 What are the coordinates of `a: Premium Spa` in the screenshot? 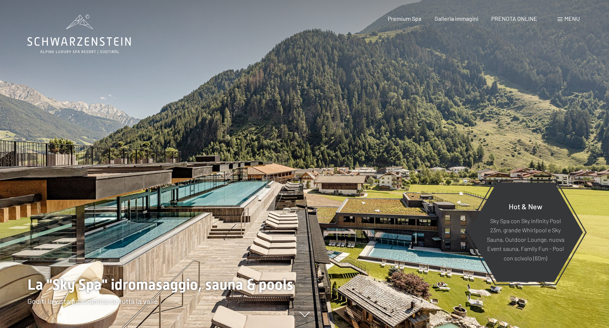 It's located at (404, 18).